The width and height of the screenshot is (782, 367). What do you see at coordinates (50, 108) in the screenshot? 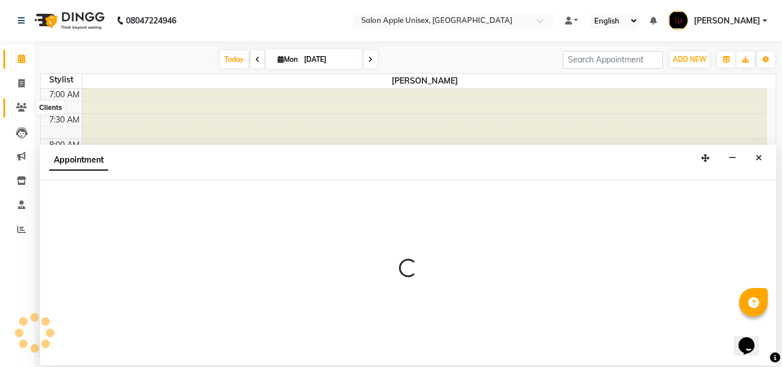
I see `div: Clients` at bounding box center [50, 108].